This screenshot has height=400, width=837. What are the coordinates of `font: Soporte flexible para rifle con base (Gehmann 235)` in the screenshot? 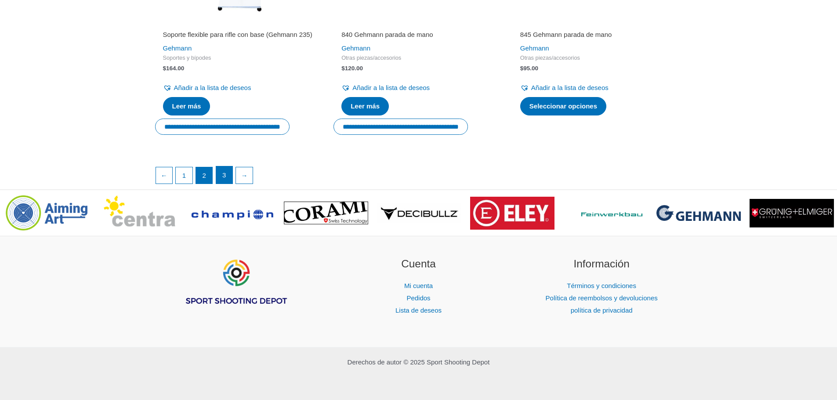 It's located at (238, 34).